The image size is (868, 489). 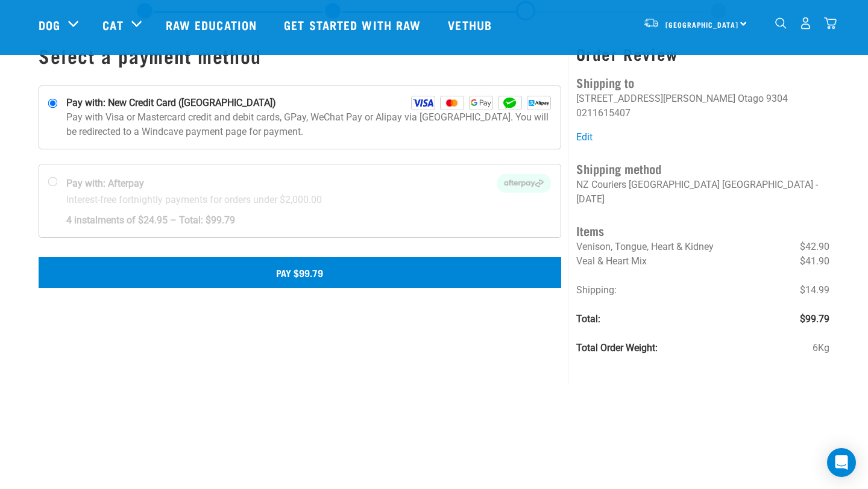 I want to click on strong: Total:, so click(x=588, y=319).